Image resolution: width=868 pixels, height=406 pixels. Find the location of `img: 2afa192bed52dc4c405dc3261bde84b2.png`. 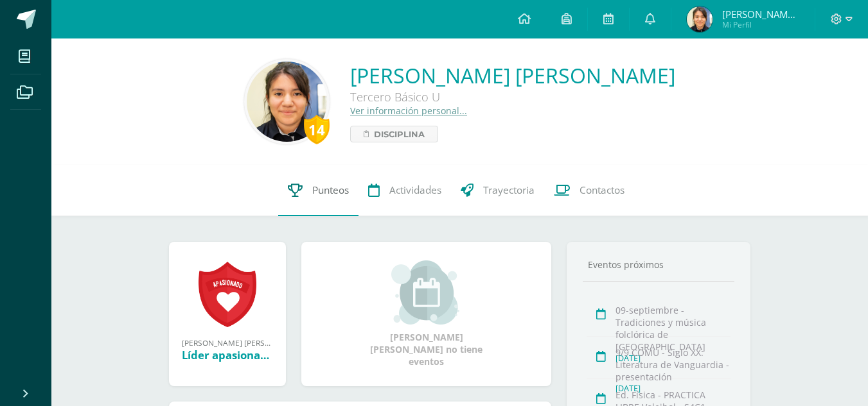

img: 2afa192bed52dc4c405dc3261bde84b2.png is located at coordinates (700, 19).